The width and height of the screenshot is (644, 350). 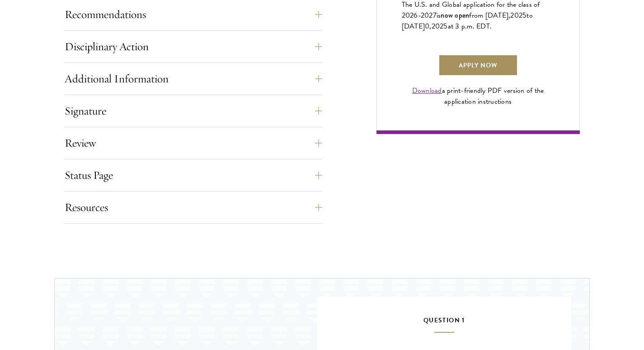 What do you see at coordinates (193, 78) in the screenshot?
I see `button: Additional Information` at bounding box center [193, 78].